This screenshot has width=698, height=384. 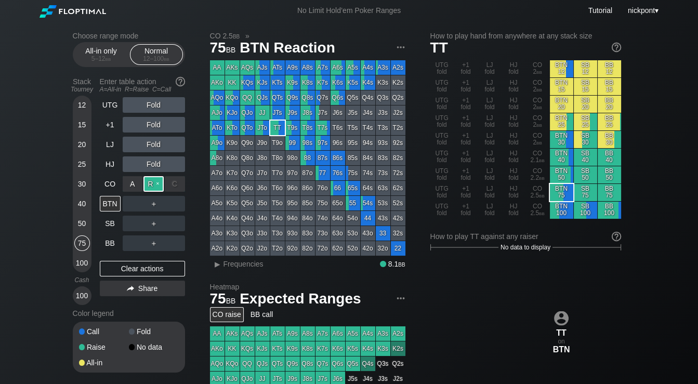 What do you see at coordinates (293, 83) in the screenshot?
I see `div: K9s` at bounding box center [293, 83].